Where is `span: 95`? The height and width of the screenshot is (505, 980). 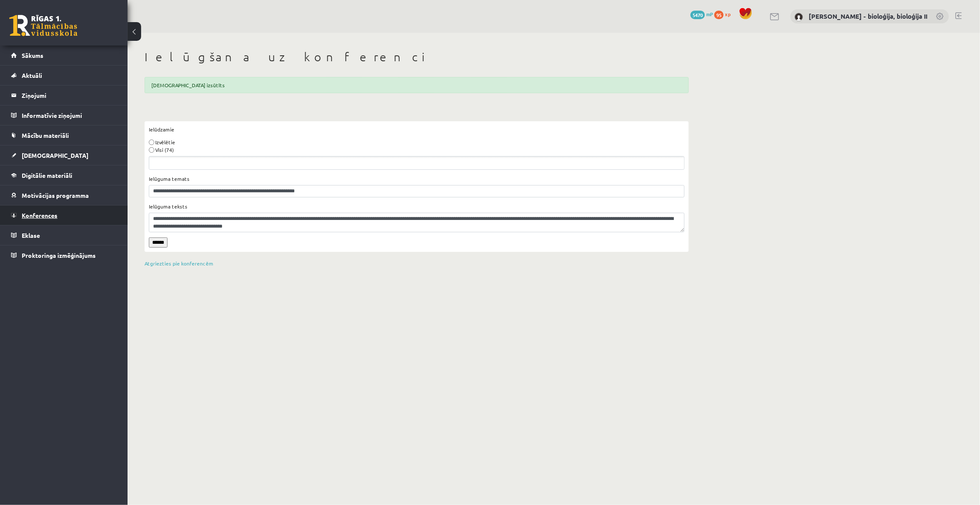 span: 95 is located at coordinates (719, 15).